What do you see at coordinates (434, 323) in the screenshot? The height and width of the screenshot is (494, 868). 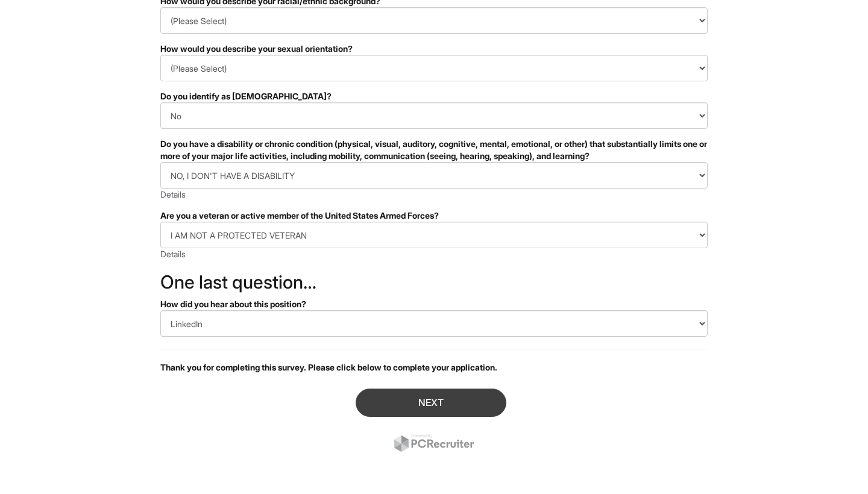 I see `select: How did you hear about this position?` at bounding box center [434, 323].